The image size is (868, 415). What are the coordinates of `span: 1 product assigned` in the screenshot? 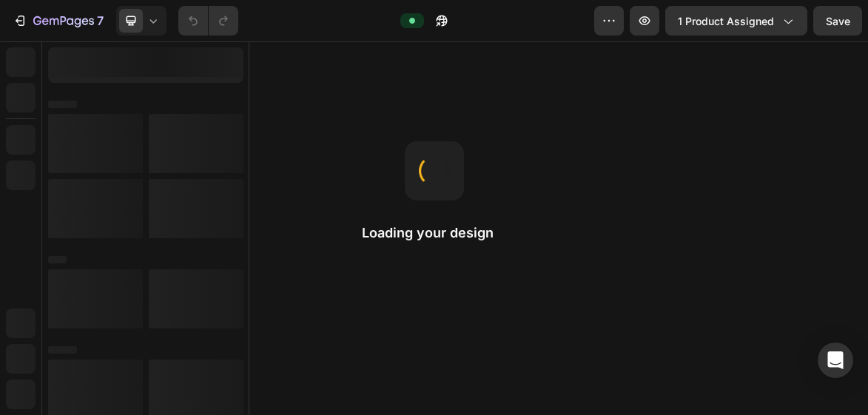 It's located at (726, 21).